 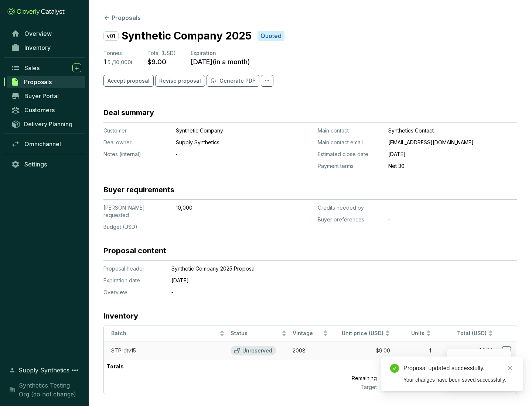 What do you see at coordinates (121, 227) in the screenshot?
I see `span: Budget (USD)` at bounding box center [121, 227].